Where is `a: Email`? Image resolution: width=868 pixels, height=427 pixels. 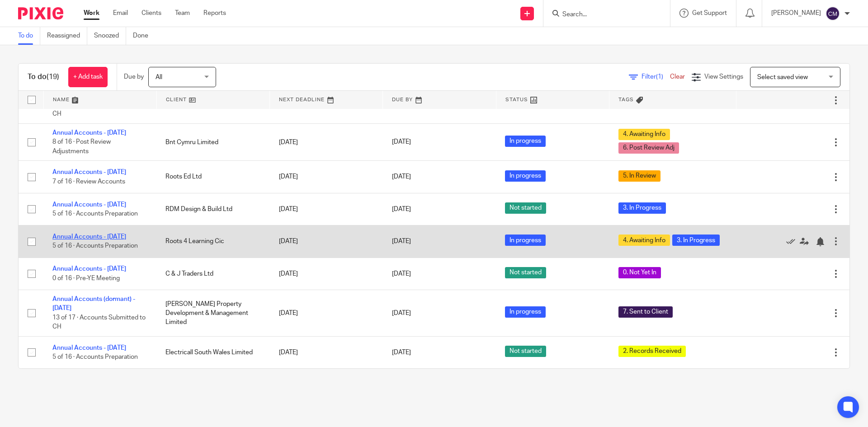 a: Email is located at coordinates (120, 13).